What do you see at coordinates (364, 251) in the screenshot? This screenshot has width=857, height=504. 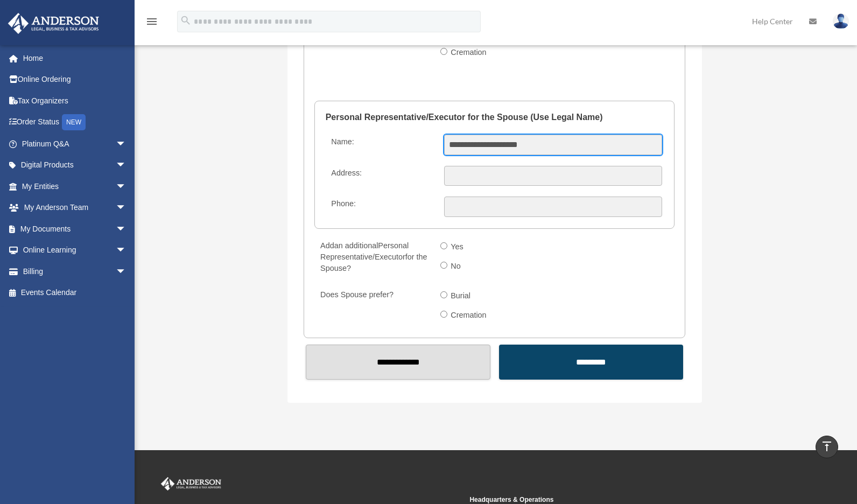 I see `span: Personal Representative/Executor` at bounding box center [364, 251].